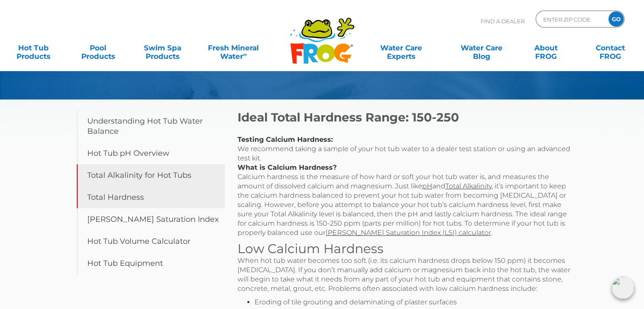 The image size is (644, 309). I want to click on a: Hot Tub pH Overview, so click(150, 154).